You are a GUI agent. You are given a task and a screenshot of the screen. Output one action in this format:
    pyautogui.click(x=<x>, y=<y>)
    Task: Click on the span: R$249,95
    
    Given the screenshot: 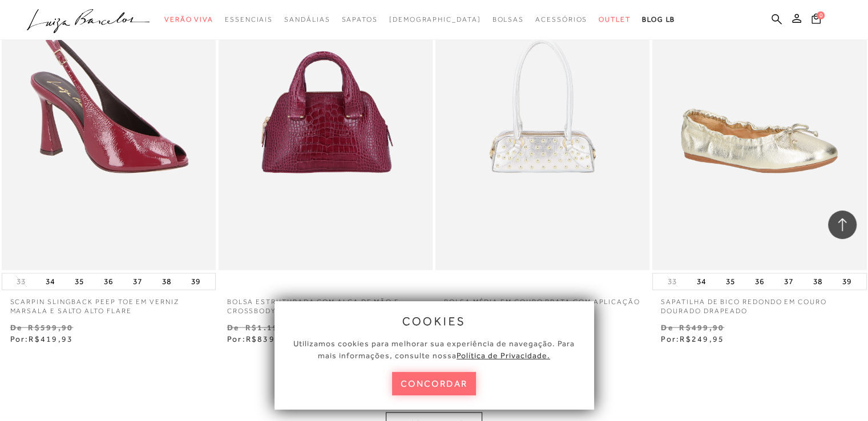 What is the action you would take?
    pyautogui.click(x=702, y=339)
    